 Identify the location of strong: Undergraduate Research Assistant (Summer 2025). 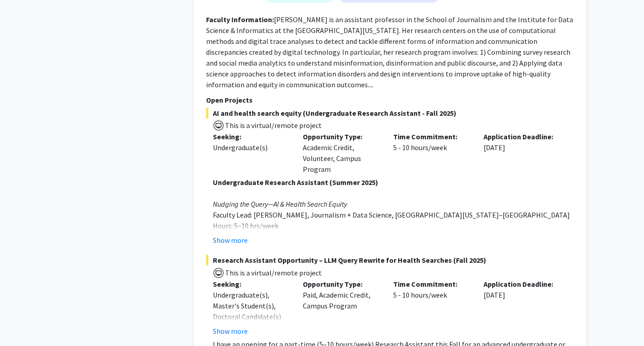
(295, 182).